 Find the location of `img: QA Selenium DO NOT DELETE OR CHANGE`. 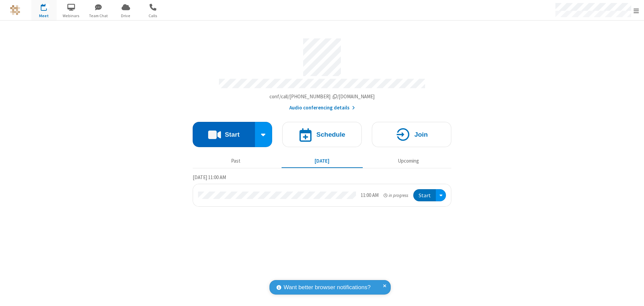

img: QA Selenium DO NOT DELETE OR CHANGE is located at coordinates (15, 10).